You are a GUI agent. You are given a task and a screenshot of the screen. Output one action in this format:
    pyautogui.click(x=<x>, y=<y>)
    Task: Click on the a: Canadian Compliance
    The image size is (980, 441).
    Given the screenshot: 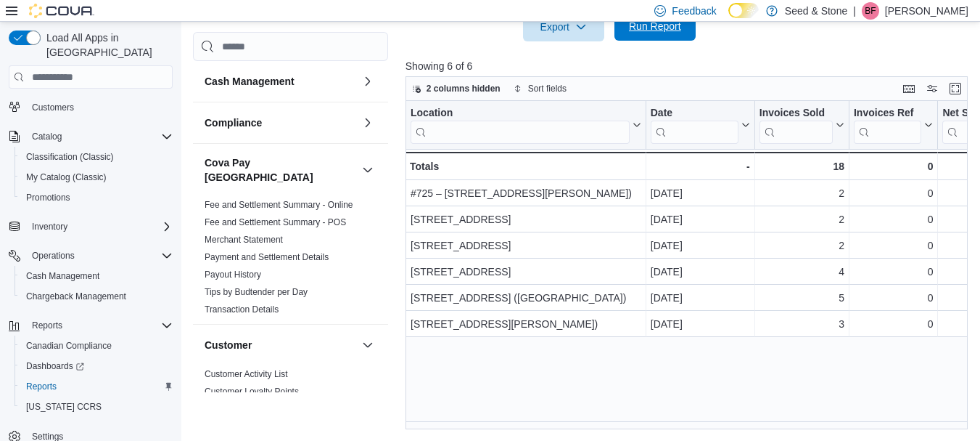 What is the action you would take?
    pyautogui.click(x=69, y=346)
    